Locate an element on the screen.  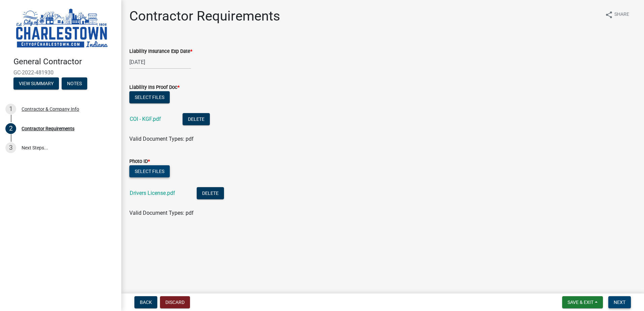
a: Drivers License.pdf is located at coordinates (152, 193).